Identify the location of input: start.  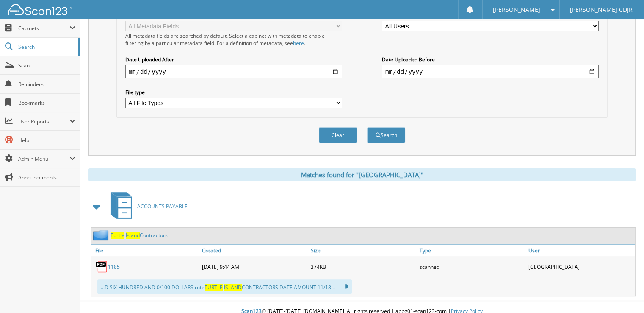
(234, 72).